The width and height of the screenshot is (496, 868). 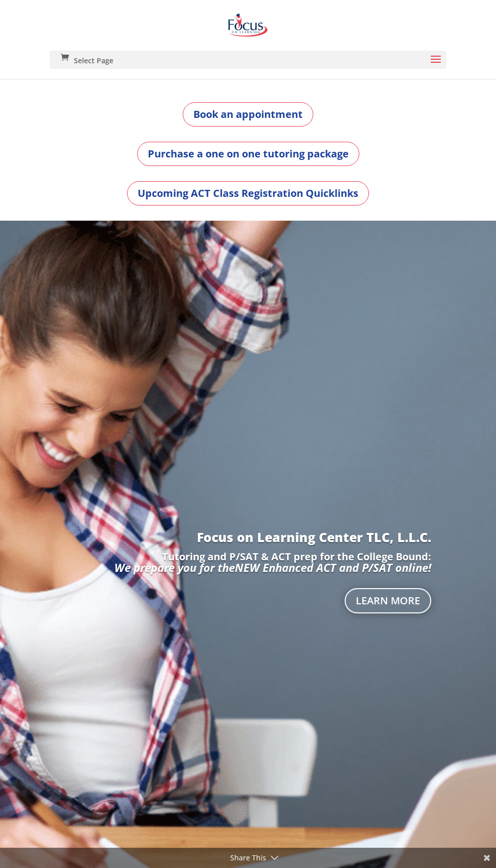 What do you see at coordinates (248, 26) in the screenshot?
I see `img: Focus on Learning` at bounding box center [248, 26].